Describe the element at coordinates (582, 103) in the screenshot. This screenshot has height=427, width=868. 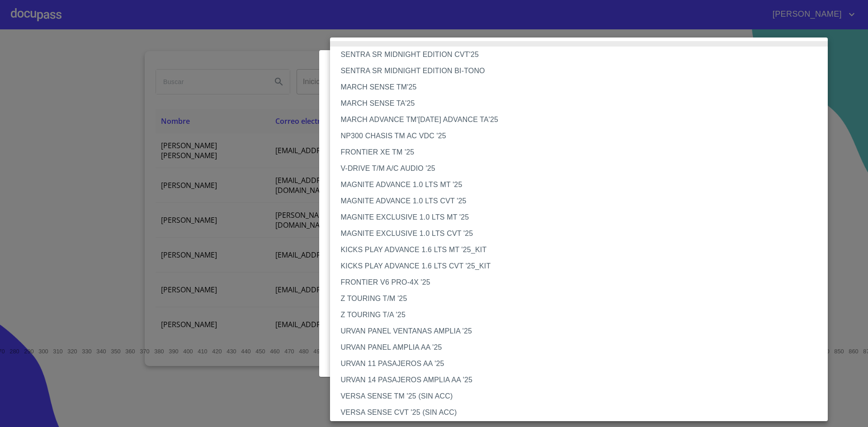
I see `li: MARCH SENSE TA'25` at that location.